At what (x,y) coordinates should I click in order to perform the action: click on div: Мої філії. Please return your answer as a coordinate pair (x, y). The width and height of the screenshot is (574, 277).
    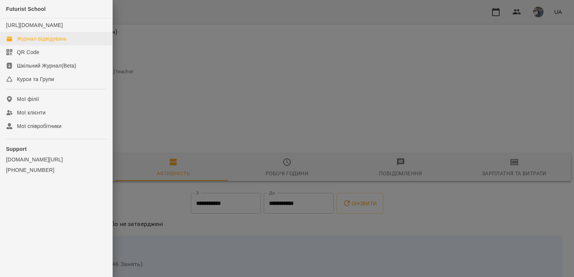
    Looking at the image, I should click on (28, 99).